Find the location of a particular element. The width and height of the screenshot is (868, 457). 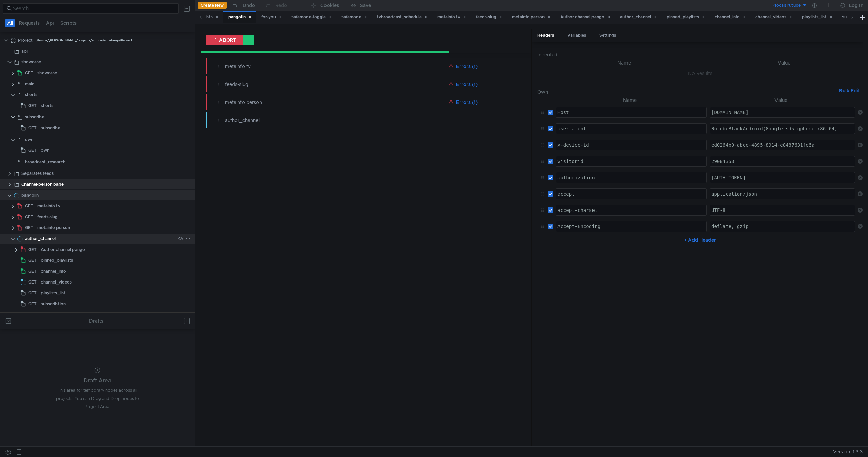

button: All is located at coordinates (10, 23).